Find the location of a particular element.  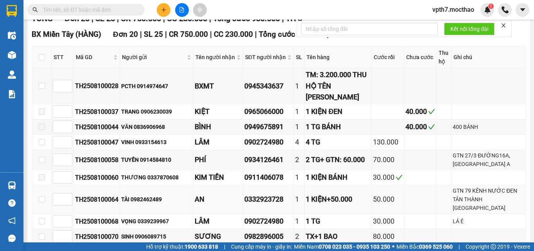

td: SƯƠNG is located at coordinates (218, 236).